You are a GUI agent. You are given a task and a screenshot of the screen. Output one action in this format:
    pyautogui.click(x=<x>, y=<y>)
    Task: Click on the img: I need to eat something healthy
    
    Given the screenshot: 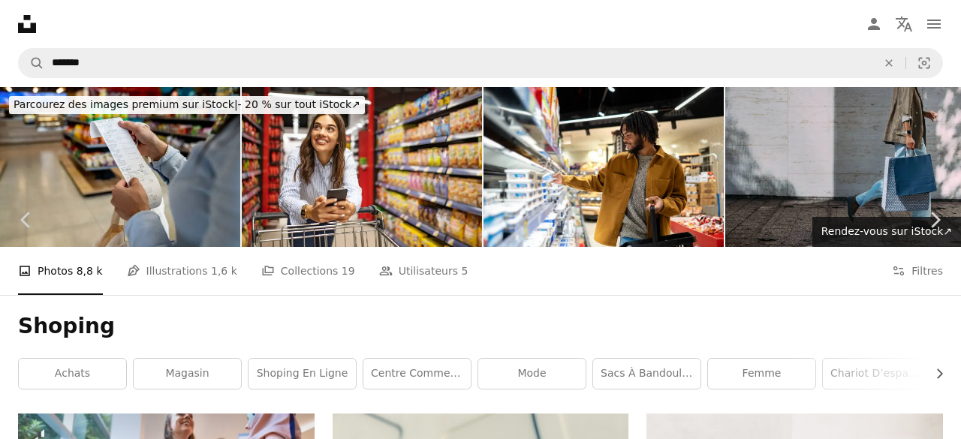 What is the action you would take?
    pyautogui.click(x=603, y=167)
    